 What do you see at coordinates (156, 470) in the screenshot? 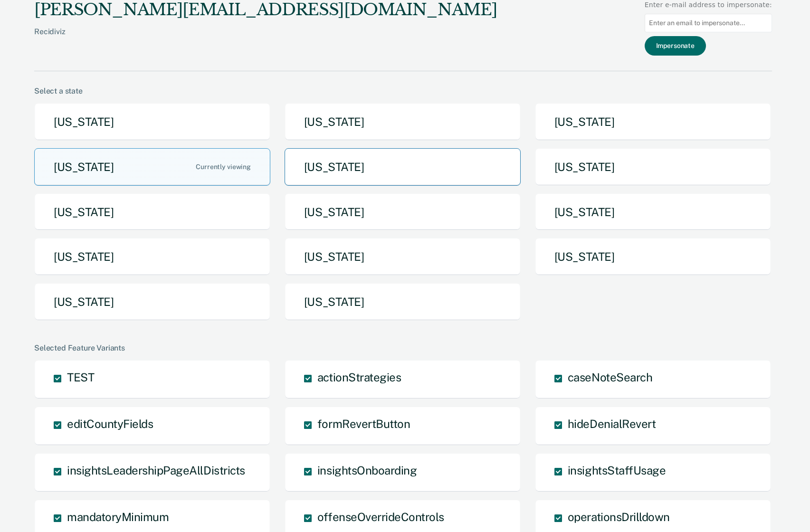
I see `span: insightsLeadershipPageAllDistricts` at bounding box center [156, 470].